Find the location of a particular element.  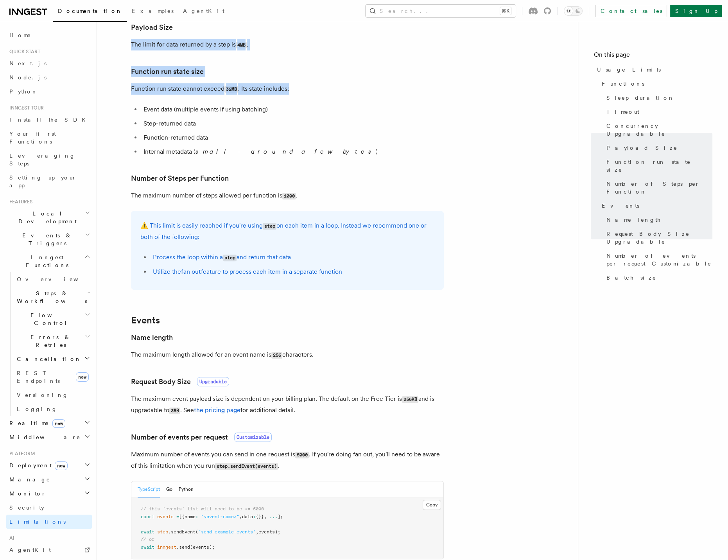

span: // this `events` list will need to be <= 5000 is located at coordinates (202, 509).